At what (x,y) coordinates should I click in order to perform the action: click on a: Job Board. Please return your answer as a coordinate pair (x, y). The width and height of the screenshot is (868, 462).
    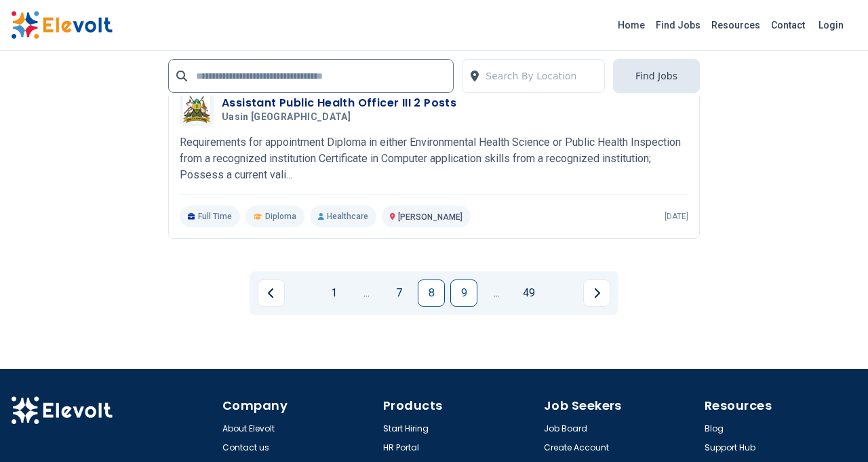
    Looking at the image, I should click on (566, 429).